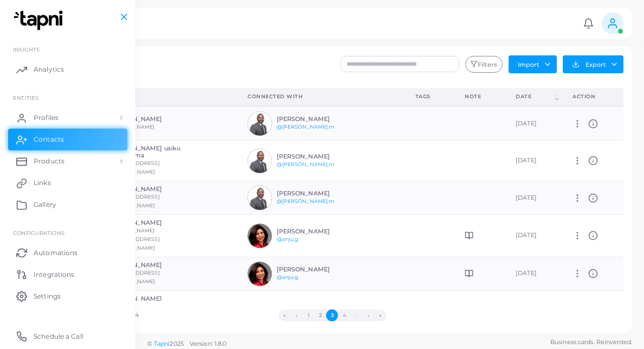 This screenshot has width=644, height=349. I want to click on a: logo, so click(40, 20).